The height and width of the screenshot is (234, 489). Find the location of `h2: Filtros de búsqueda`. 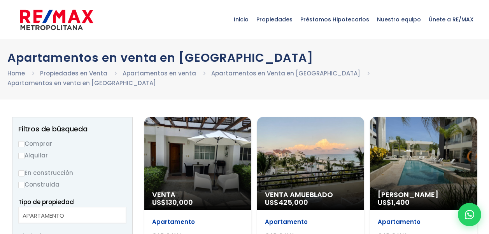

h2: Filtros de búsqueda is located at coordinates (72, 129).